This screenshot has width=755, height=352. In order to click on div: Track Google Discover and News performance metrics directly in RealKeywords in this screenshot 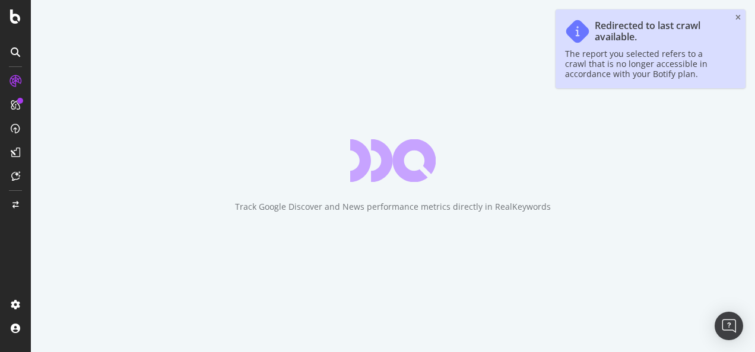, I will do `click(393, 207)`.